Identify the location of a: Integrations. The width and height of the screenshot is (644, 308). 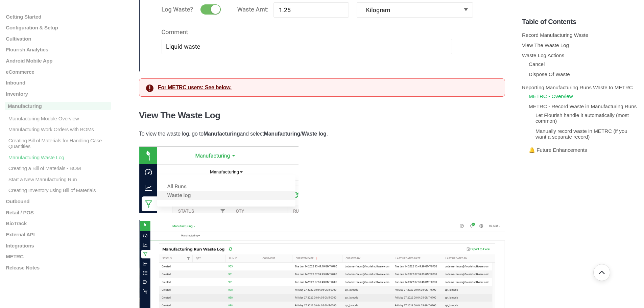
(58, 245).